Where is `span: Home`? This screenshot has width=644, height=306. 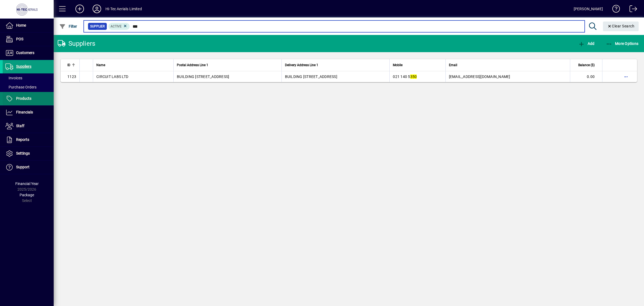 span: Home is located at coordinates (21, 25).